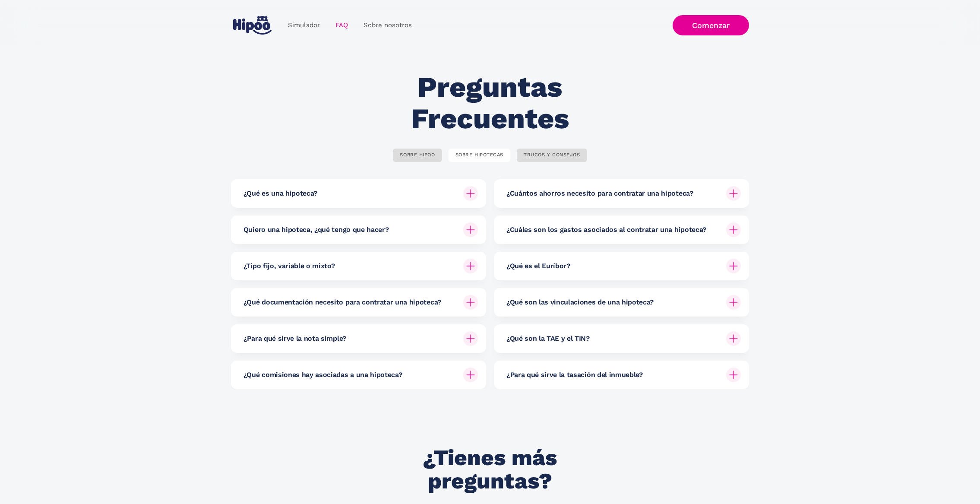 This screenshot has height=504, width=980. What do you see at coordinates (342, 302) in the screenshot?
I see `h6: ¿Qué documentación necesito para contratar una hipoteca?` at bounding box center [342, 302].